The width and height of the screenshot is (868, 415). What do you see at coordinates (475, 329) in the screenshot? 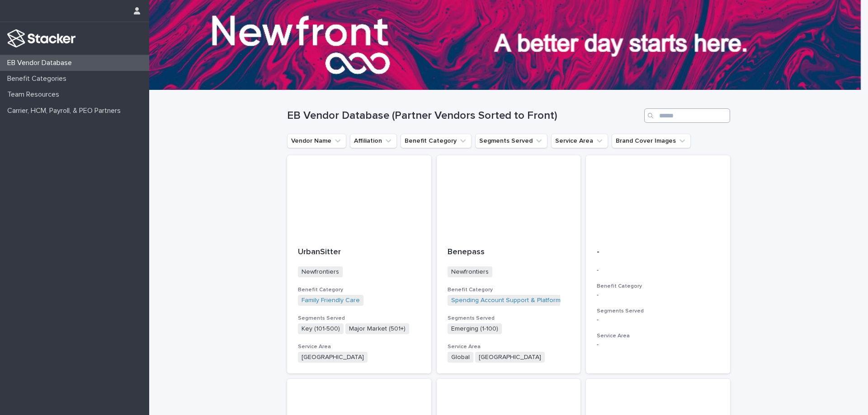
I see `span: Emerging (1-100)` at bounding box center [475, 329].